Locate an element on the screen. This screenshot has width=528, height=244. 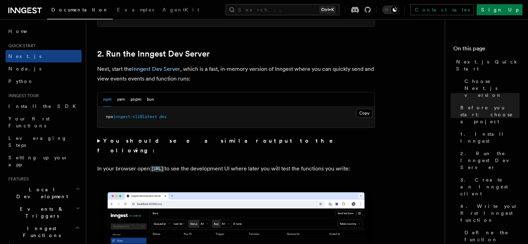
span: 3. Create an Inngest client is located at coordinates (490, 187).